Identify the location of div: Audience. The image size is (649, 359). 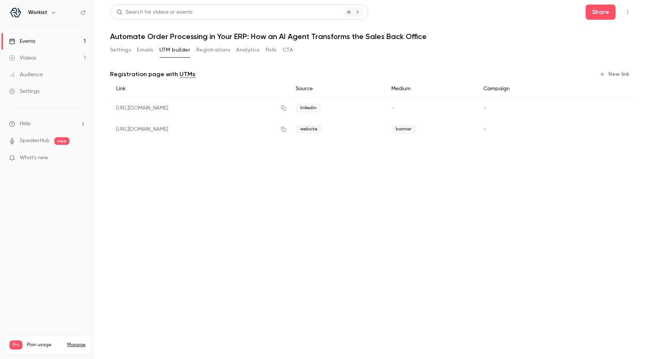
(26, 75).